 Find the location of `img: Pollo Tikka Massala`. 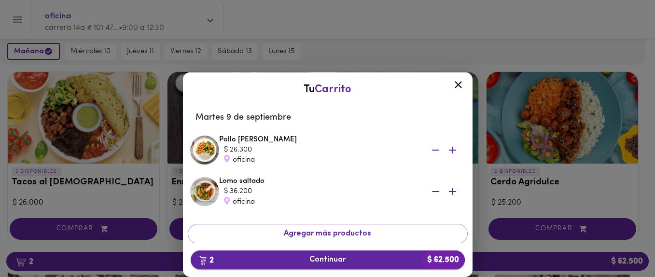

img: Pollo Tikka Massala is located at coordinates (205, 150).